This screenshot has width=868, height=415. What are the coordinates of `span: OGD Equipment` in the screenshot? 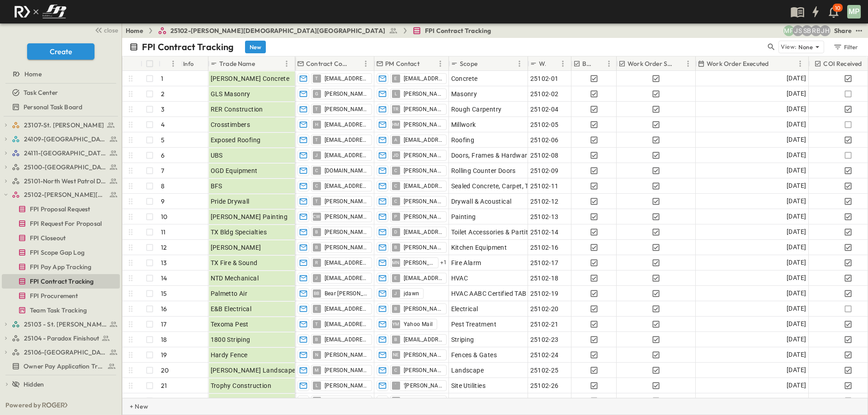 It's located at (234, 171).